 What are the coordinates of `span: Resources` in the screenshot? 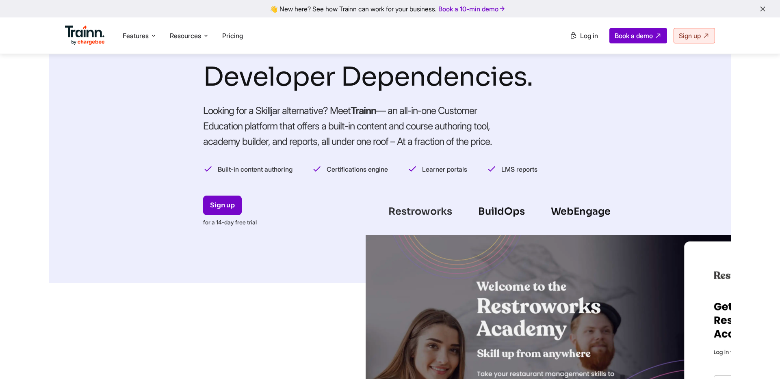 It's located at (185, 36).